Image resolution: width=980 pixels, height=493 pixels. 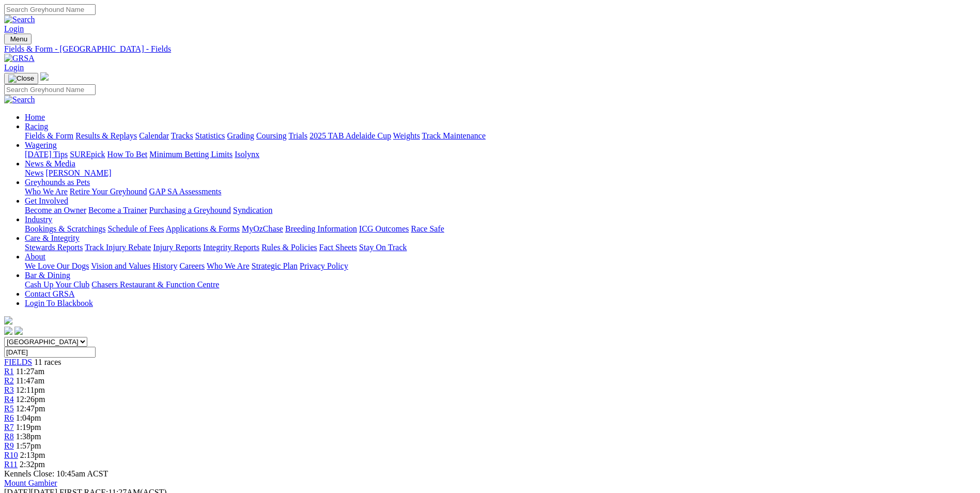 What do you see at coordinates (500, 285) in the screenshot?
I see `div: Bar & Dining` at bounding box center [500, 285].